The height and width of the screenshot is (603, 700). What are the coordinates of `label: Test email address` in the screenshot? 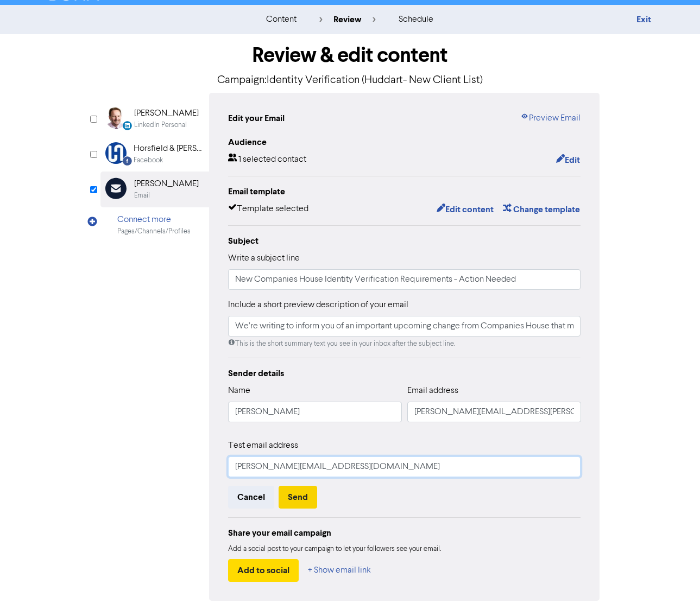 It's located at (262, 446).